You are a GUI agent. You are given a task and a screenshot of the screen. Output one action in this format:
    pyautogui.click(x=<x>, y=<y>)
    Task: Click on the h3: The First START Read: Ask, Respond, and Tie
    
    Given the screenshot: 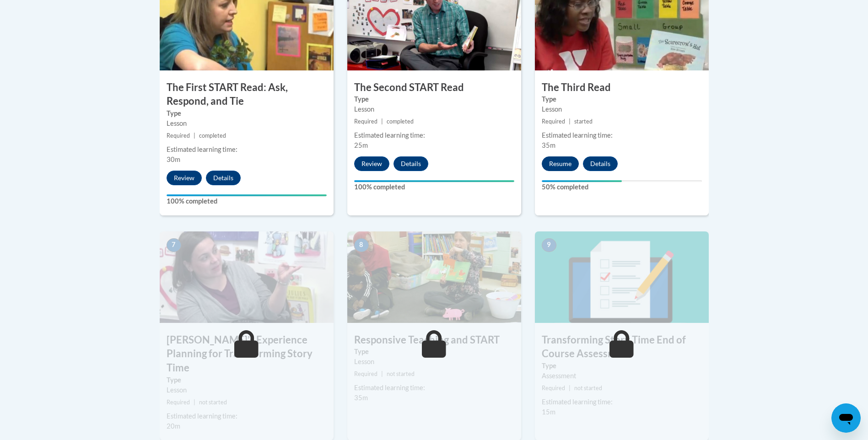 What is the action you would take?
    pyautogui.click(x=247, y=94)
    